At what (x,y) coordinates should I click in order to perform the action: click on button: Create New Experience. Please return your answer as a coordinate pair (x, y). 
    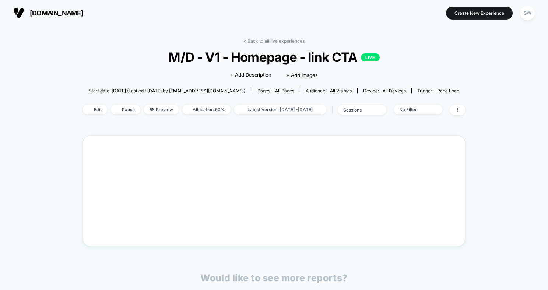
    Looking at the image, I should click on (479, 13).